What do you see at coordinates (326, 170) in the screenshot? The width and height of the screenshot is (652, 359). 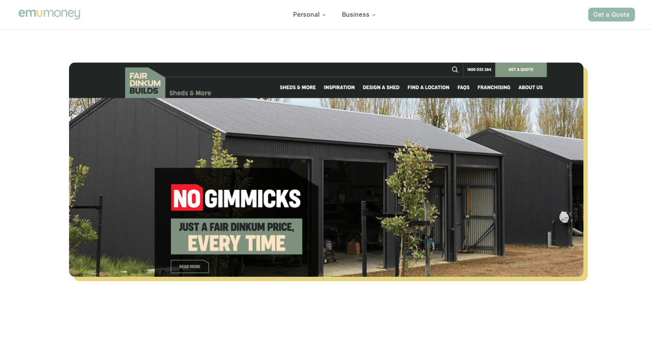 I see `img: Emu Money - Finance your sheds and more with Fair Dinkum Builds` at bounding box center [326, 170].